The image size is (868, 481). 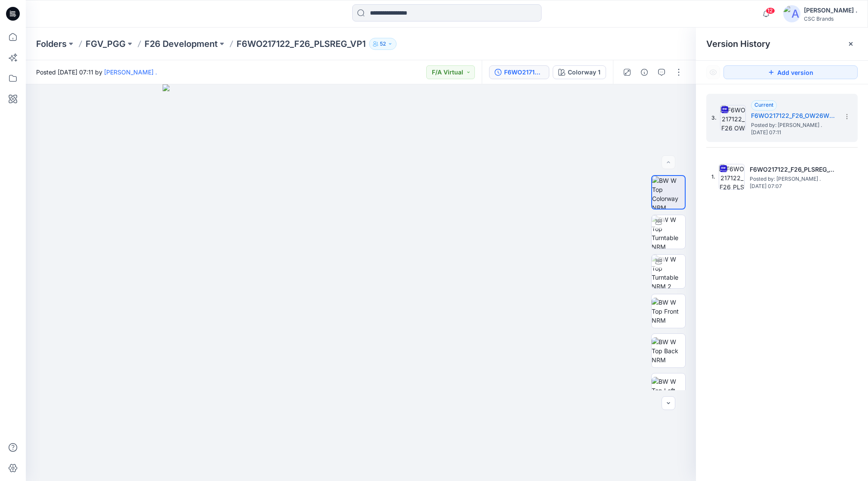 What do you see at coordinates (301, 44) in the screenshot?
I see `p: F6WO217122_F26_PLSREG_VP1` at bounding box center [301, 44].